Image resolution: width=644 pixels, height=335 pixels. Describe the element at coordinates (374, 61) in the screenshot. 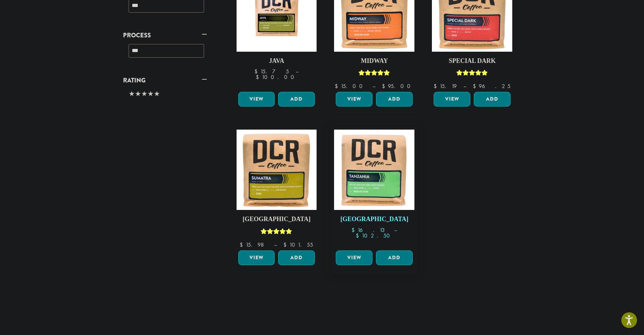

I see `h4: Midway` at that location.